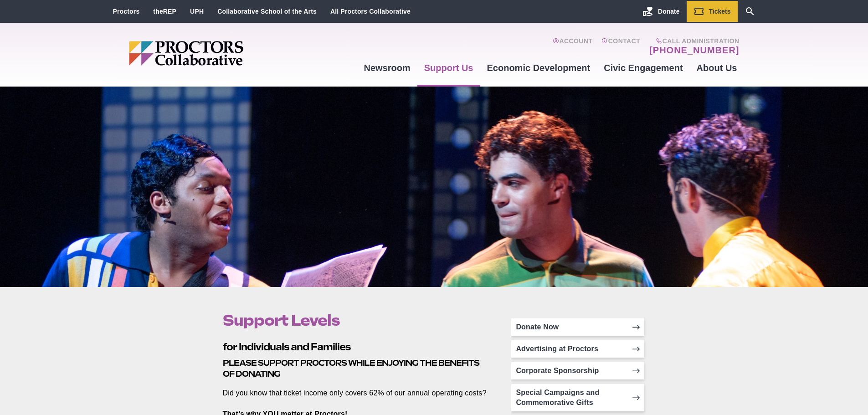 This screenshot has height=415, width=868. Describe the element at coordinates (357, 369) in the screenshot. I see `h3: Please support Proctors while enjoying the benefits of donating` at that location.